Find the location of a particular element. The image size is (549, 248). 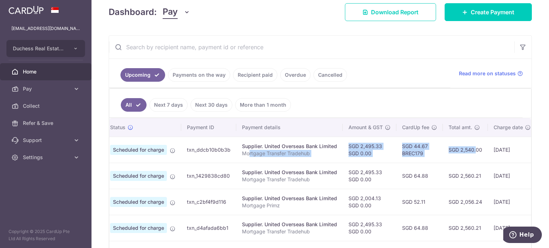

td: SGD 2,056.24 is located at coordinates (465, 202).